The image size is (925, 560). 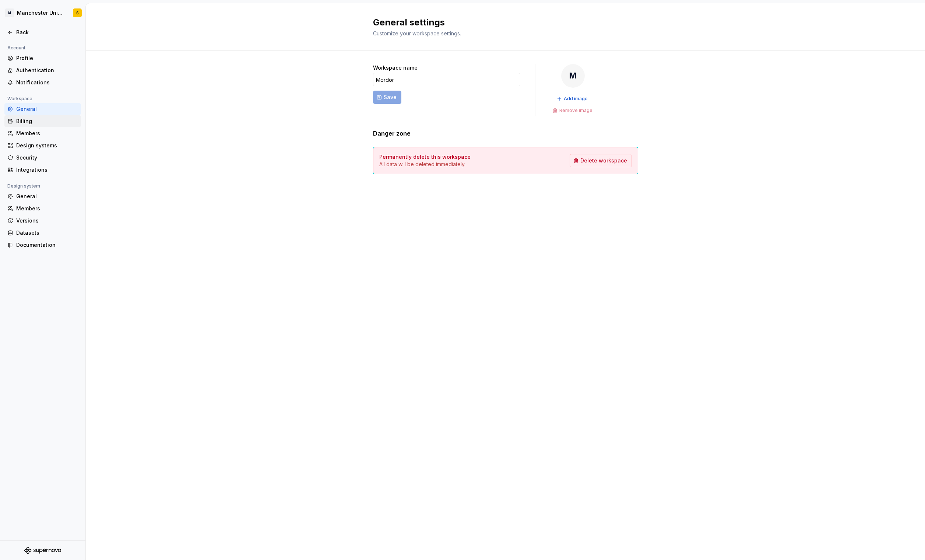 What do you see at coordinates (23, 186) in the screenshot?
I see `div: Design system` at bounding box center [23, 186].